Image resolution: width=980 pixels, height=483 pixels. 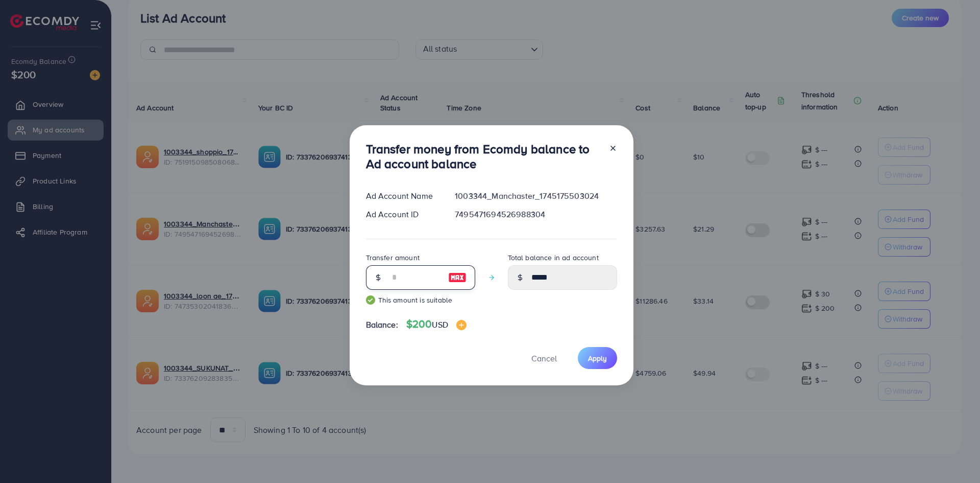 I want to click on button: Cancel, so click(x=545, y=358).